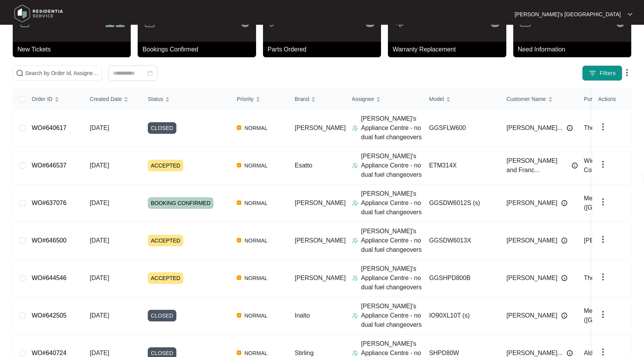 Image resolution: width=644 pixels, height=357 pixels. What do you see at coordinates (74, 49) in the screenshot?
I see `p: New Tickets` at bounding box center [74, 49].